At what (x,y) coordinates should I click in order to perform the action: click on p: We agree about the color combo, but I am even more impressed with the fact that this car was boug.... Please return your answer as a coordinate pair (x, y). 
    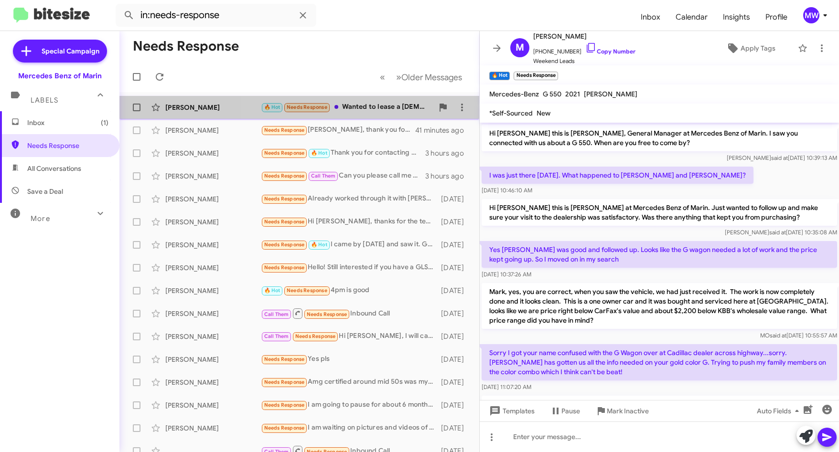
    Looking at the image, I should click on (659, 409).